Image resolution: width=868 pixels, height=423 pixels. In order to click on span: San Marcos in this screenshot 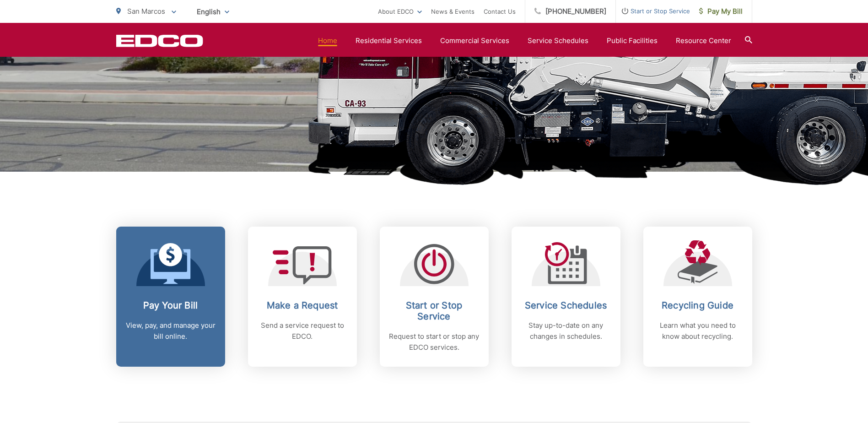, I will do `click(146, 11)`.